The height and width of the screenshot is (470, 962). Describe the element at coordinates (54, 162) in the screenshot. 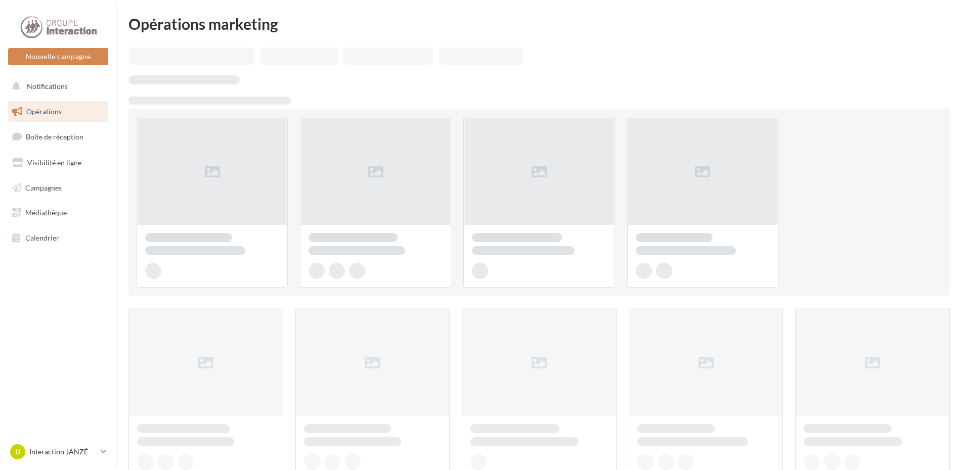

I see `span: Visibilité en ligne` at that location.